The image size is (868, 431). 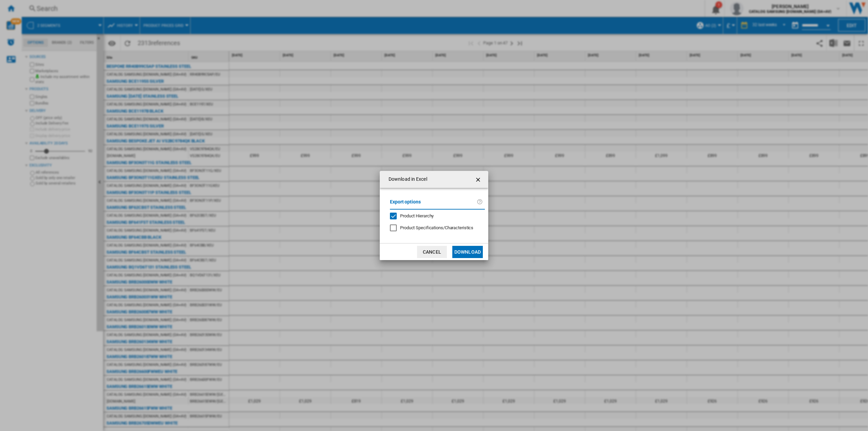 What do you see at coordinates (436, 228) in the screenshot?
I see `span: Product Specifications/Characteristics` at bounding box center [436, 228].